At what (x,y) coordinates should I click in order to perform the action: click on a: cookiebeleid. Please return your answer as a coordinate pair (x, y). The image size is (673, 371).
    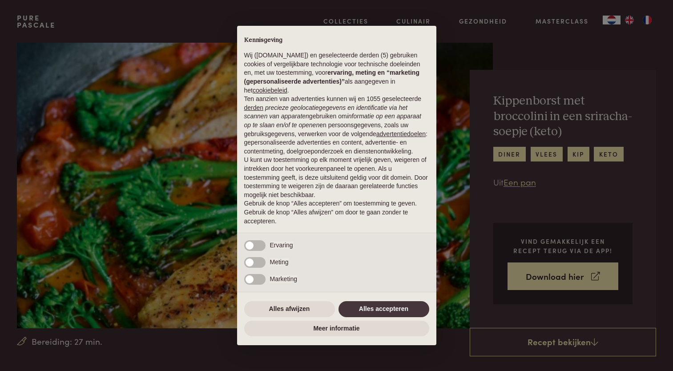
    Looking at the image, I should click on (270, 90).